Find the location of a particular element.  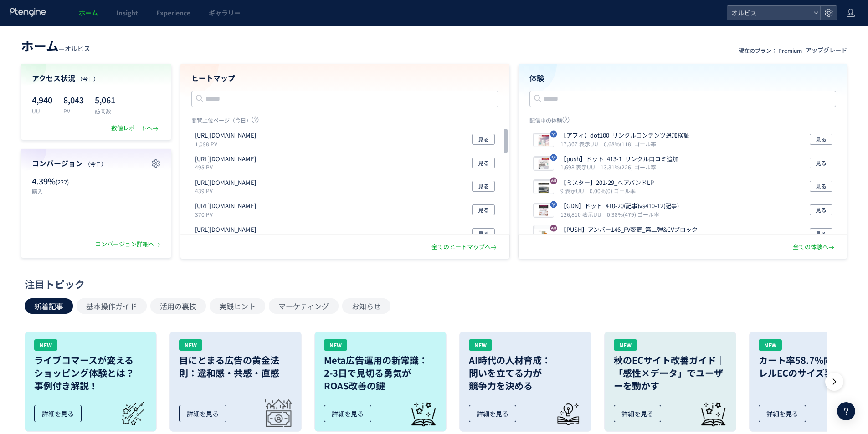

h4: コンバージョン is located at coordinates (96, 163).